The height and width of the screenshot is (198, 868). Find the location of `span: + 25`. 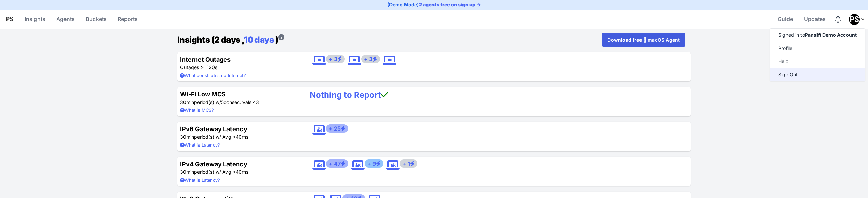

span: + 25 is located at coordinates (337, 129).